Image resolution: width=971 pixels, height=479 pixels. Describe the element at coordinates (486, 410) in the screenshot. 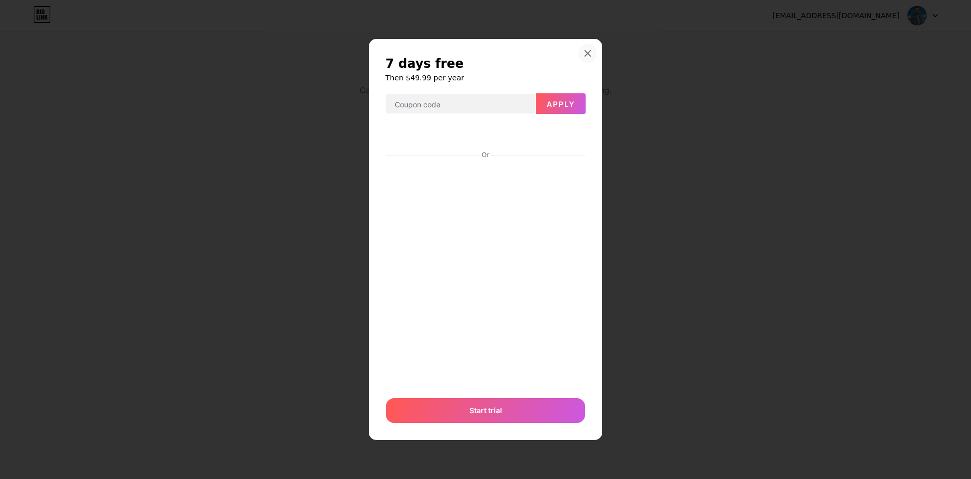

I see `span: Start trial` at that location.